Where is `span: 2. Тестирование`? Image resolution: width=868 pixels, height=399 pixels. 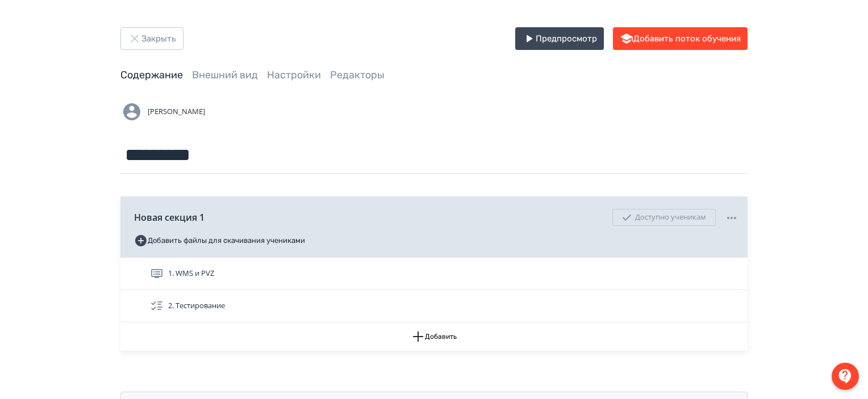 span: 2. Тестирование is located at coordinates (196, 306).